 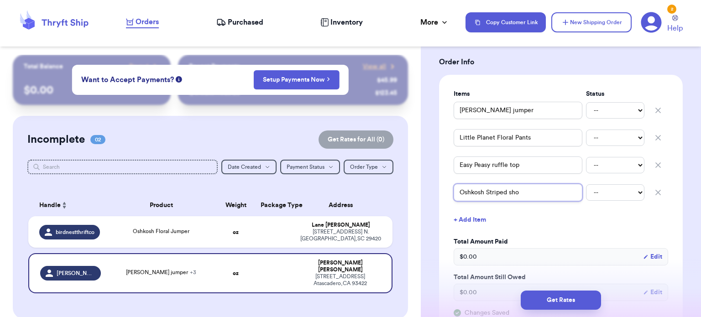 What do you see at coordinates (435, 22) in the screenshot?
I see `div: More` at bounding box center [435, 22].